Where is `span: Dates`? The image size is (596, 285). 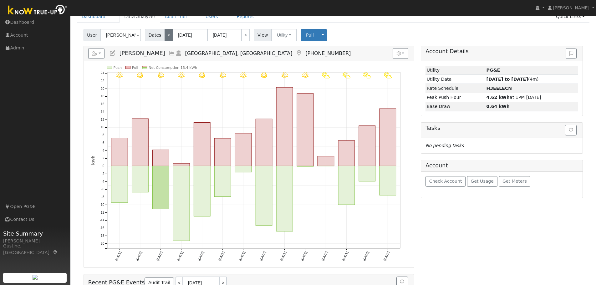 span: Dates is located at coordinates (155, 35).